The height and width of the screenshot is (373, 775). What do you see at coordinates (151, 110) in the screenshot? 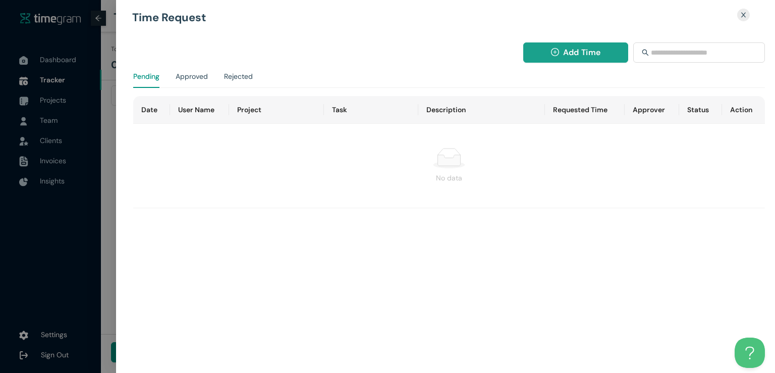
I see `th: Date` at bounding box center [151, 110].